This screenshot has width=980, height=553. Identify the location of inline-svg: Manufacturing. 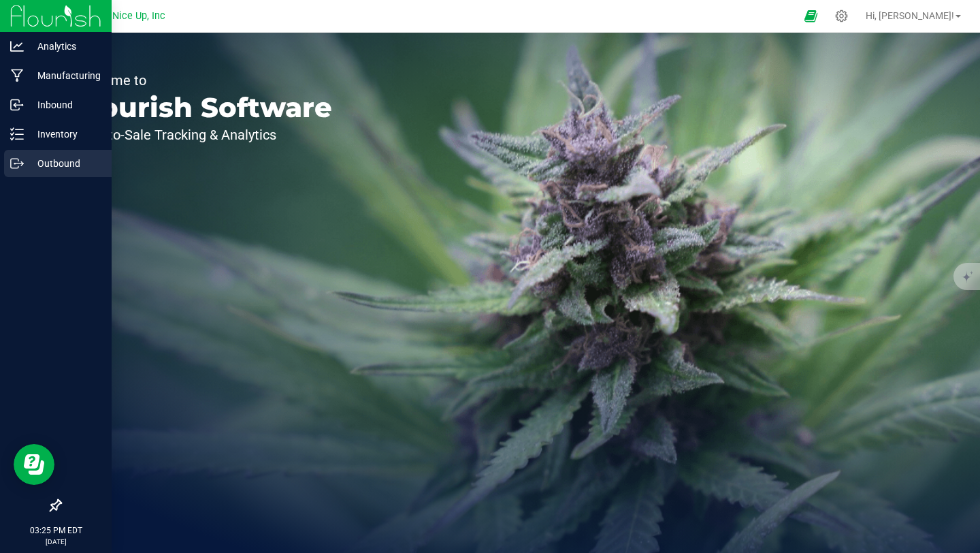
(17, 75).